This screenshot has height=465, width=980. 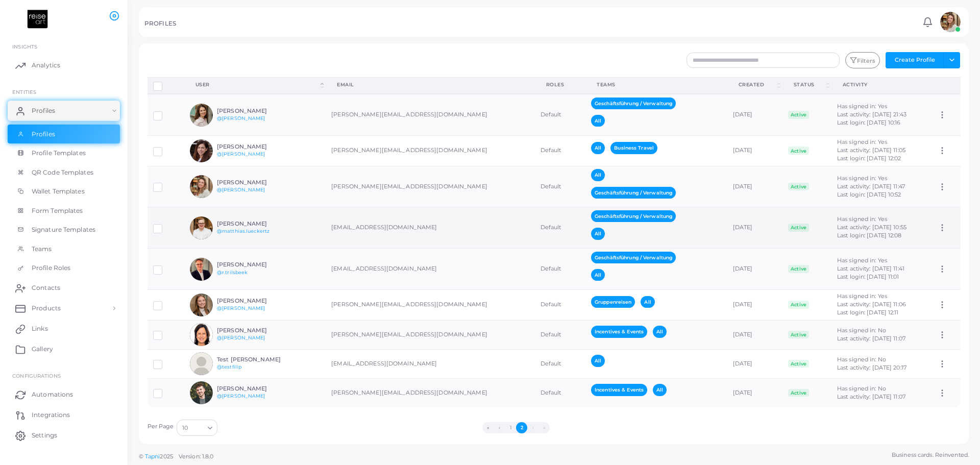 I want to click on span: Gallery, so click(x=42, y=349).